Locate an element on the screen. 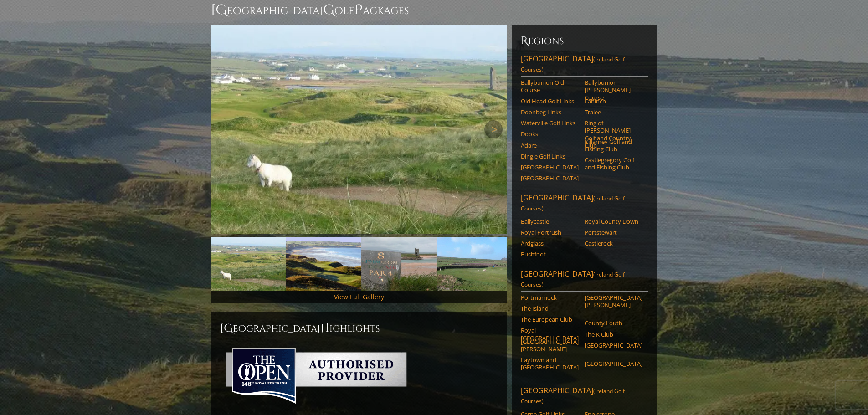 The height and width of the screenshot is (415, 868). a: Ardglass is located at coordinates (549, 243).